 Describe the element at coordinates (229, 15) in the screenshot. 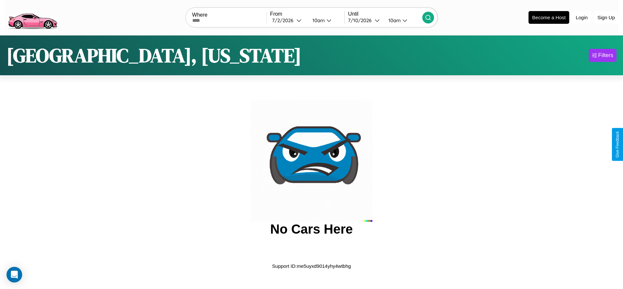

I see `label: Where` at that location.